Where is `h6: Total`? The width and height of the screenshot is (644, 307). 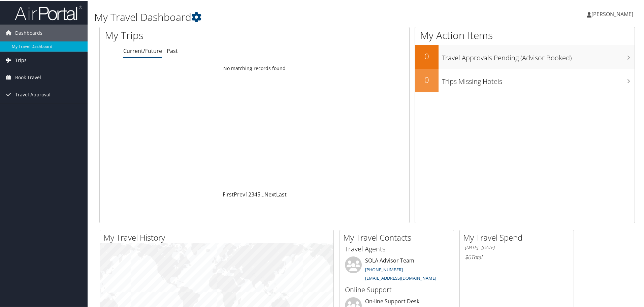
h6: Total is located at coordinates (517, 257).